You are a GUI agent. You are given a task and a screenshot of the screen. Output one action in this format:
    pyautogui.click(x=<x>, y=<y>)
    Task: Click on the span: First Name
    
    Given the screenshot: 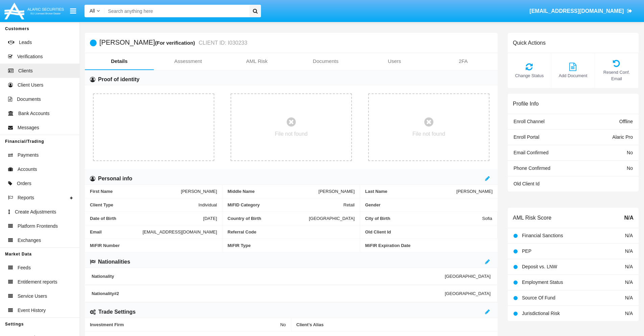 What is the action you would take?
    pyautogui.click(x=136, y=191)
    